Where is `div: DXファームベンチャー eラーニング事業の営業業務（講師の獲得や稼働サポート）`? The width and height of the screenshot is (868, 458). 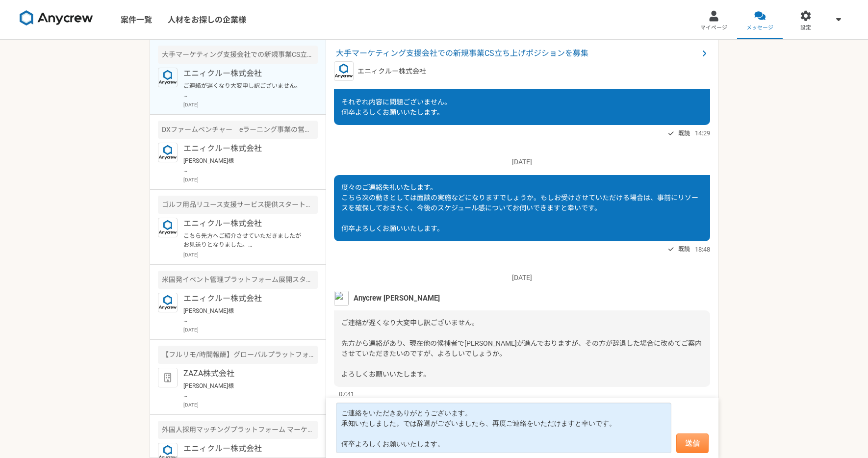 div: DXファームベンチャー eラーニング事業の営業業務（講師の獲得や稼働サポート） is located at coordinates (238, 130).